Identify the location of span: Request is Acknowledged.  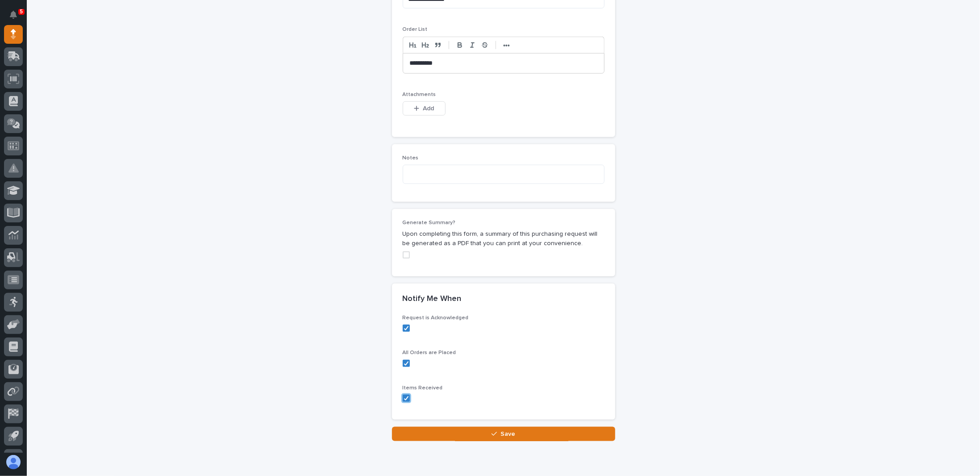
(436, 318).